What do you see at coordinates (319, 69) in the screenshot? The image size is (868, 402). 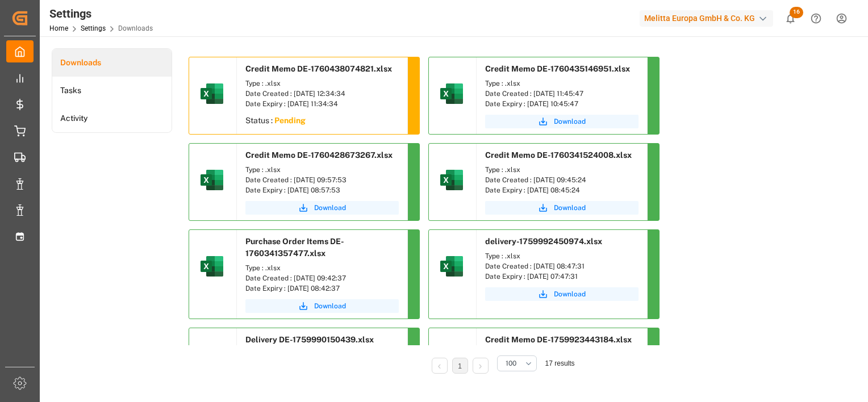 I see `span: Credit Memo DE-1760438074821.xlsx` at bounding box center [319, 69].